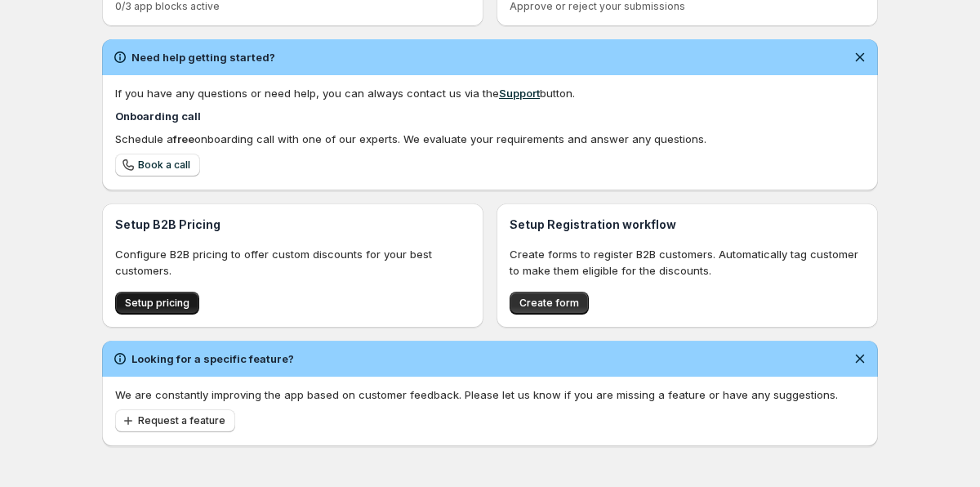 This screenshot has width=980, height=487. Describe the element at coordinates (184, 139) in the screenshot. I see `b: free` at that location.